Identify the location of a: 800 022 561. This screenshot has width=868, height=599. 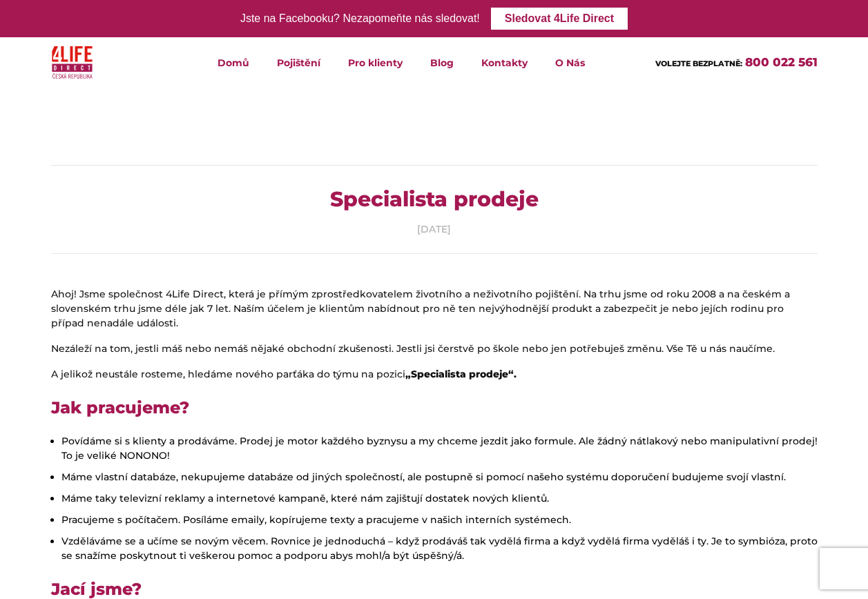
(781, 62).